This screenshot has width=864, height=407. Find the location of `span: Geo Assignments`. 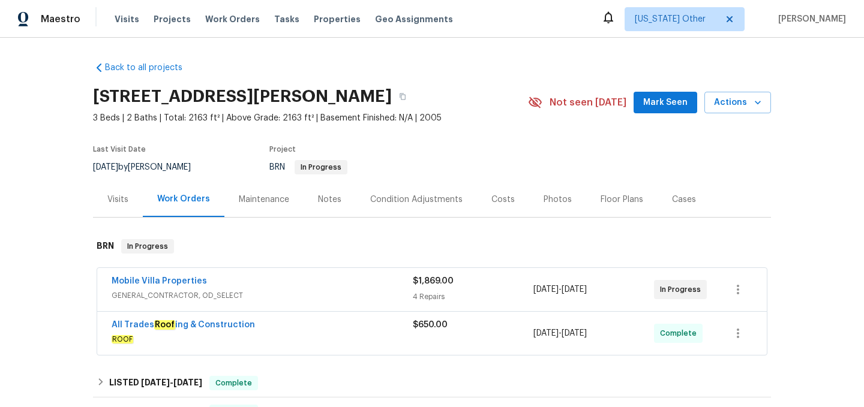

span: Geo Assignments is located at coordinates (414, 19).